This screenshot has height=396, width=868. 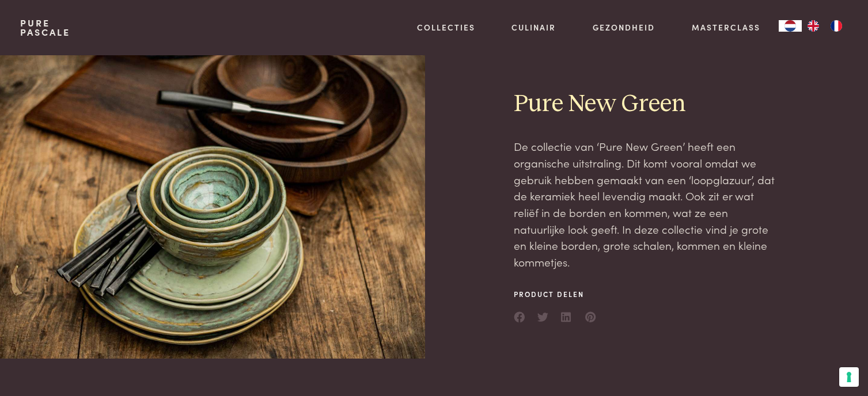 What do you see at coordinates (446, 27) in the screenshot?
I see `a: Collecties` at bounding box center [446, 27].